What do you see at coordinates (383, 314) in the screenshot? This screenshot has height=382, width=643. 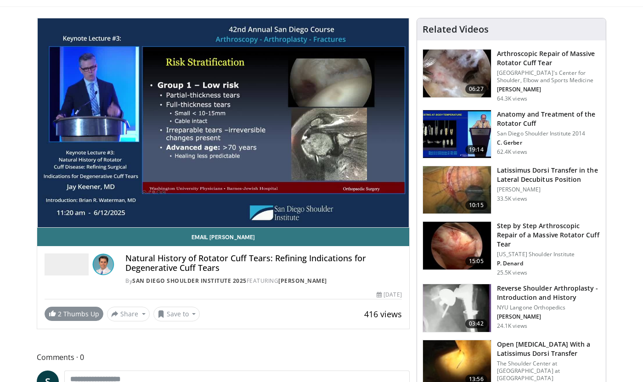 I see `span: 416 views` at bounding box center [383, 314].